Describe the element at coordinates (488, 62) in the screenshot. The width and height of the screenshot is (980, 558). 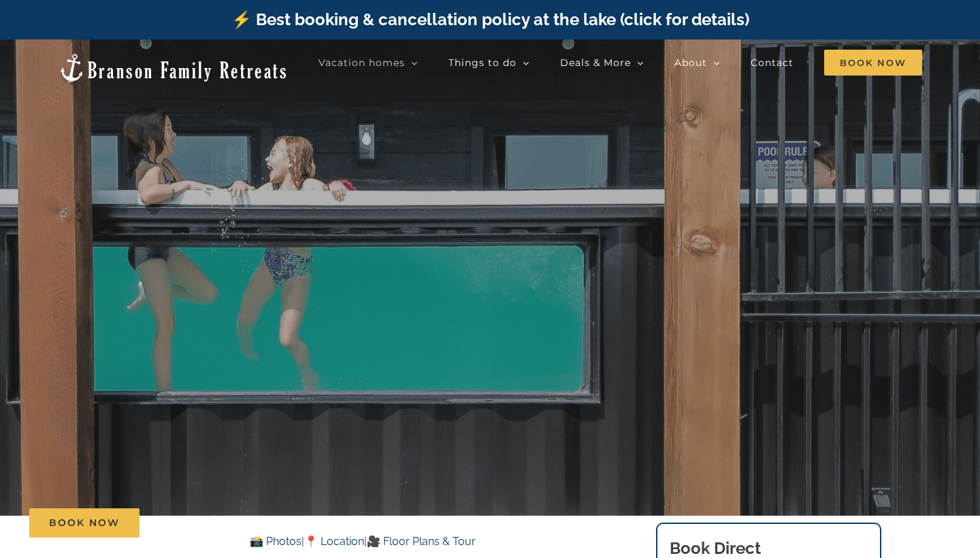
I see `a: Things to do` at that location.